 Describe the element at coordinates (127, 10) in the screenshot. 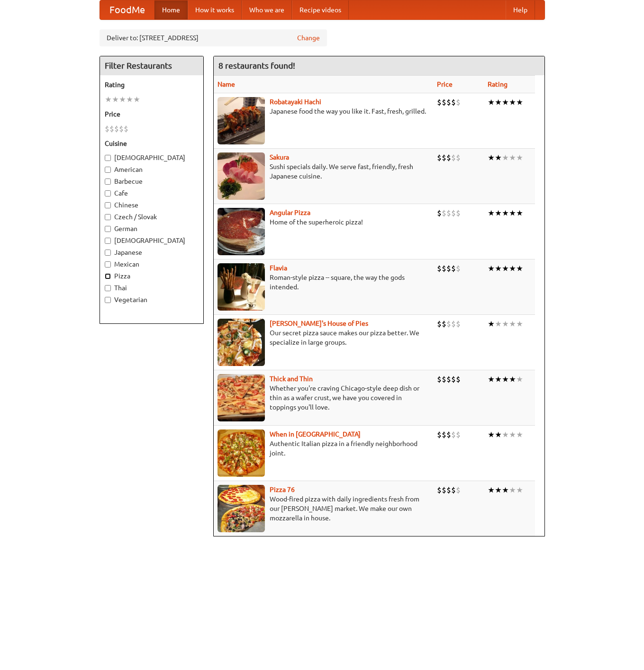

I see `a: FoodMe` at that location.